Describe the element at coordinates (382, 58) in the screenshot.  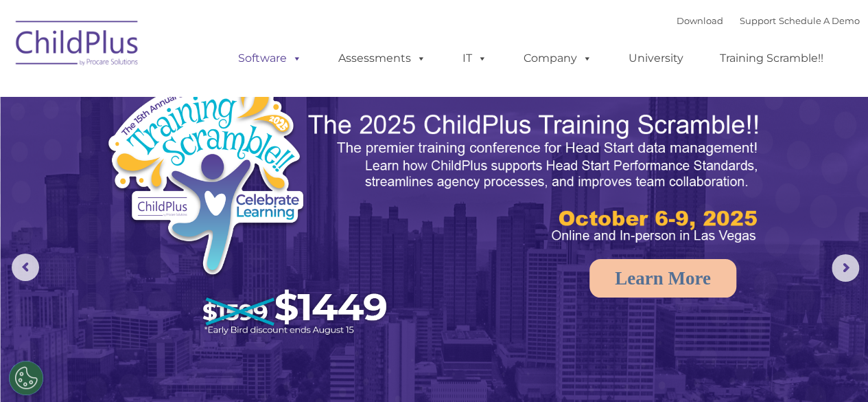
I see `a: Assessments` at that location.